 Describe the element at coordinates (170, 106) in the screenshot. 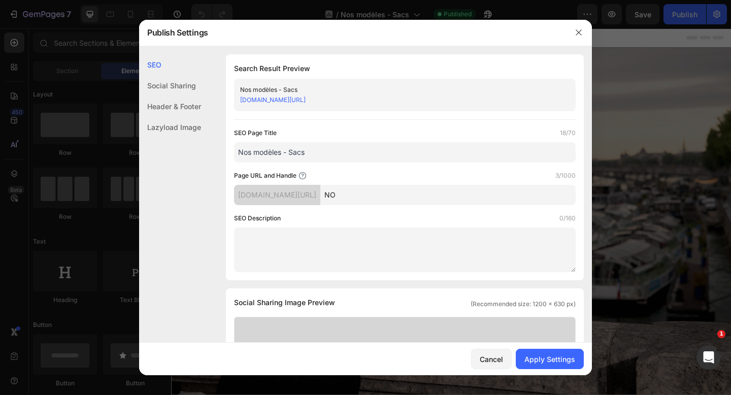

I see `div: Header & Footer` at that location.